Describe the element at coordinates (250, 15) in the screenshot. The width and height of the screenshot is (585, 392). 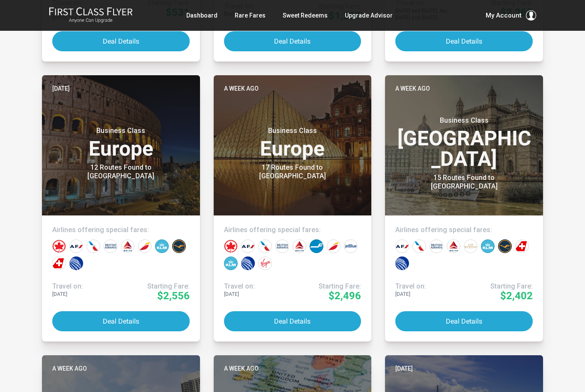
I see `a: Rare Fares` at that location.